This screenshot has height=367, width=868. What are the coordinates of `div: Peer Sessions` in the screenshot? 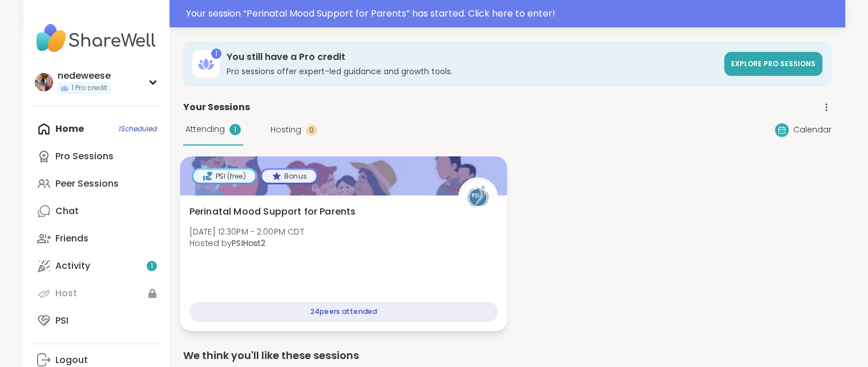 It's located at (87, 184).